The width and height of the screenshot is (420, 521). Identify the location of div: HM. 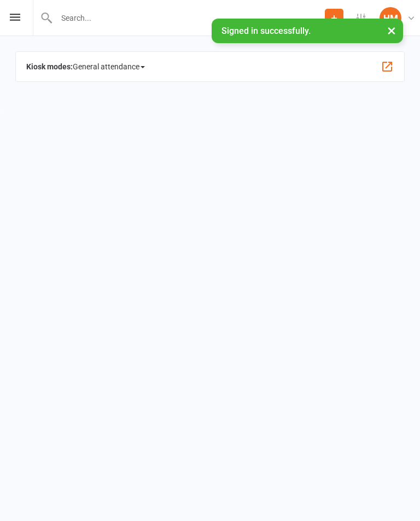
(391, 18).